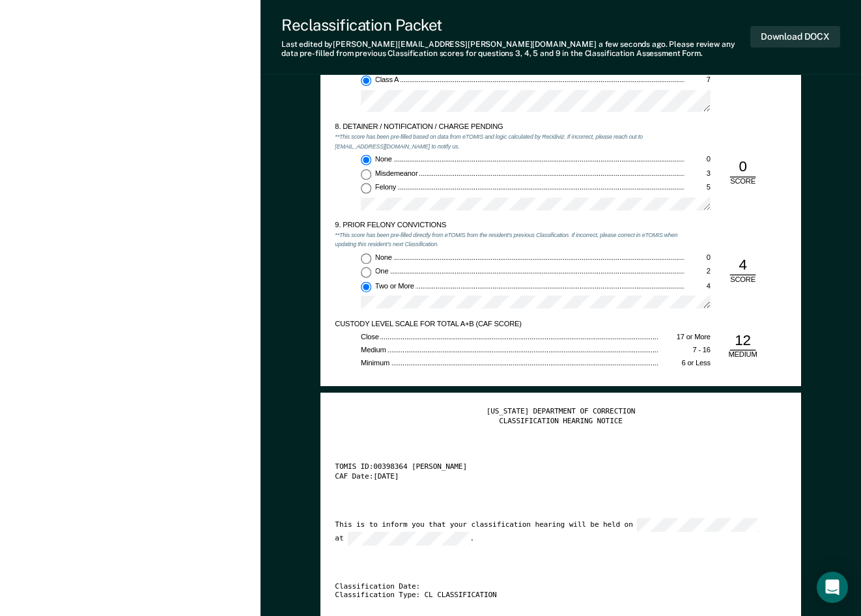 Image resolution: width=861 pixels, height=616 pixels. I want to click on span: Felony, so click(386, 187).